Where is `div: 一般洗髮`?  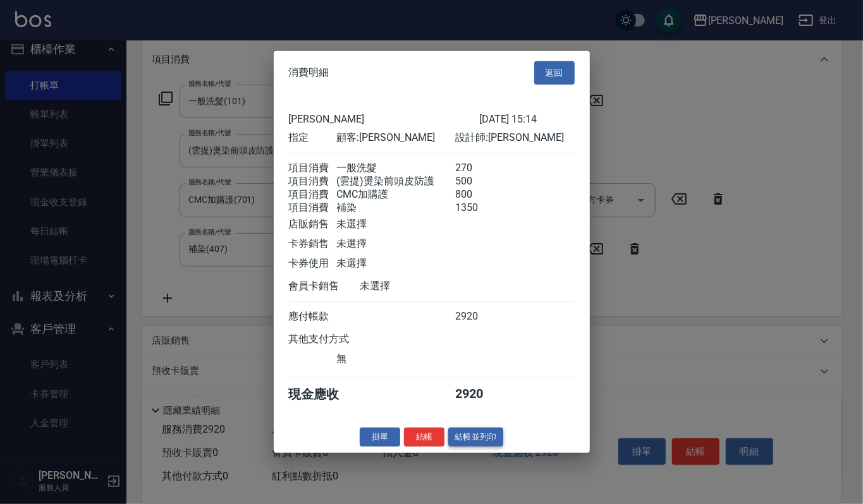 div: 一般洗髮 is located at coordinates (395, 167).